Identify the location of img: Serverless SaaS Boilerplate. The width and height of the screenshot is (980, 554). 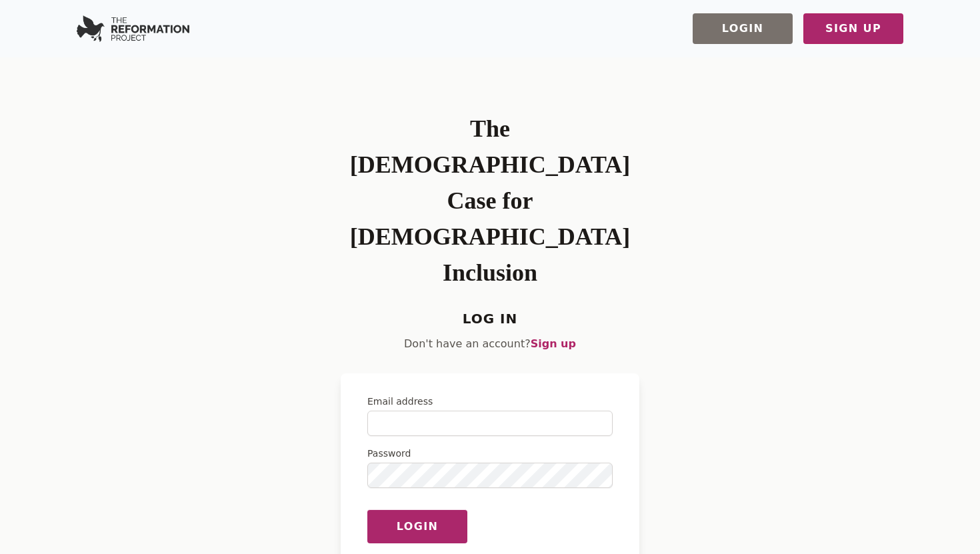
(133, 29).